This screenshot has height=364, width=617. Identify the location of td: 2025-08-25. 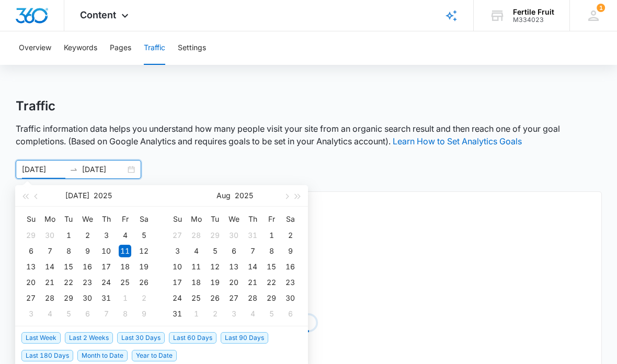
(196, 298).